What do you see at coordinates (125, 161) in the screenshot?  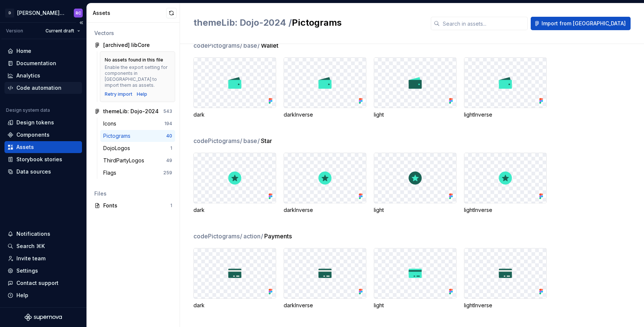 I see `div: ThirdPartyLogos` at bounding box center [125, 161].